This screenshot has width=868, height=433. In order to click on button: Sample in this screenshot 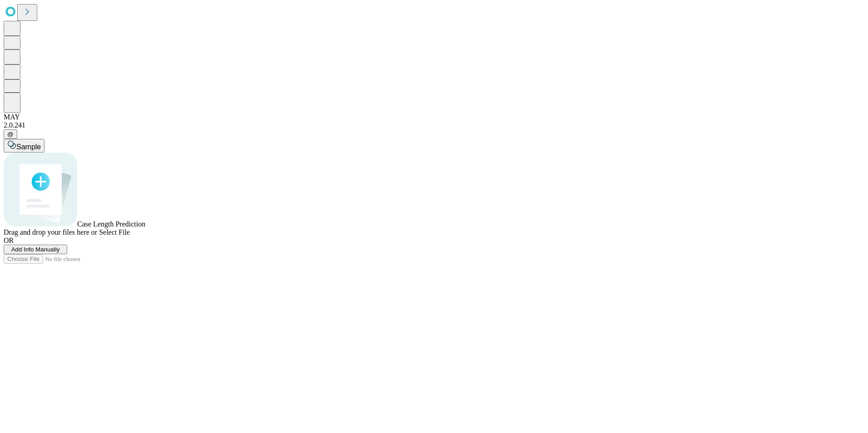, I will do `click(24, 146)`.